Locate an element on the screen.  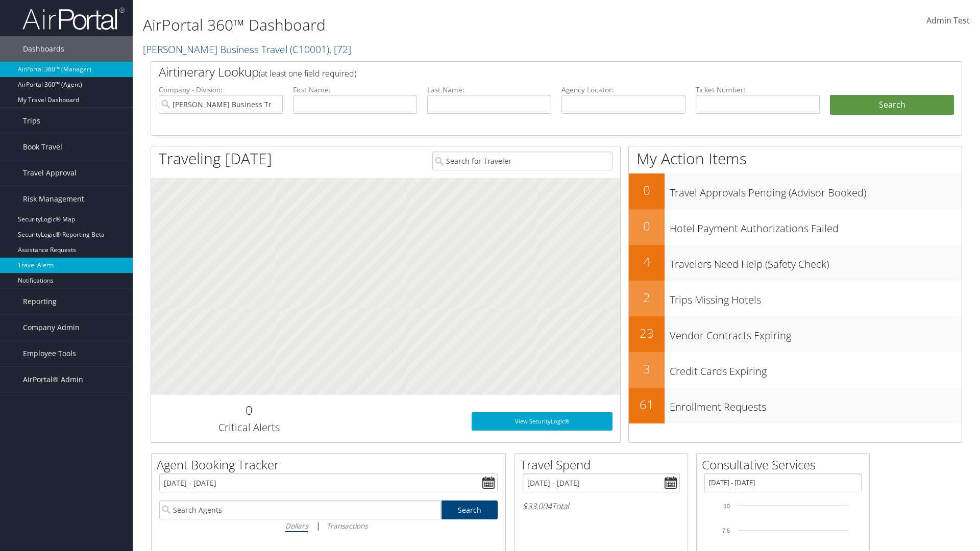
h2: 23 is located at coordinates (647, 334).